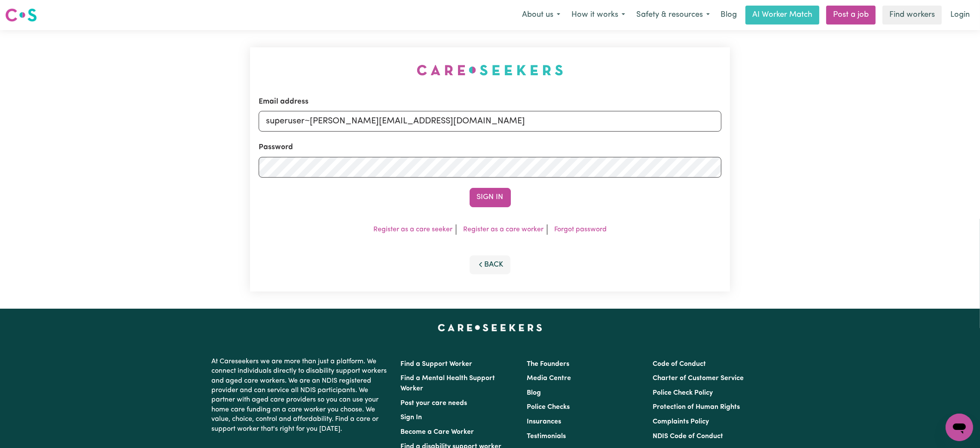  Describe the element at coordinates (434, 403) in the screenshot. I see `a: Post your care needs` at that location.